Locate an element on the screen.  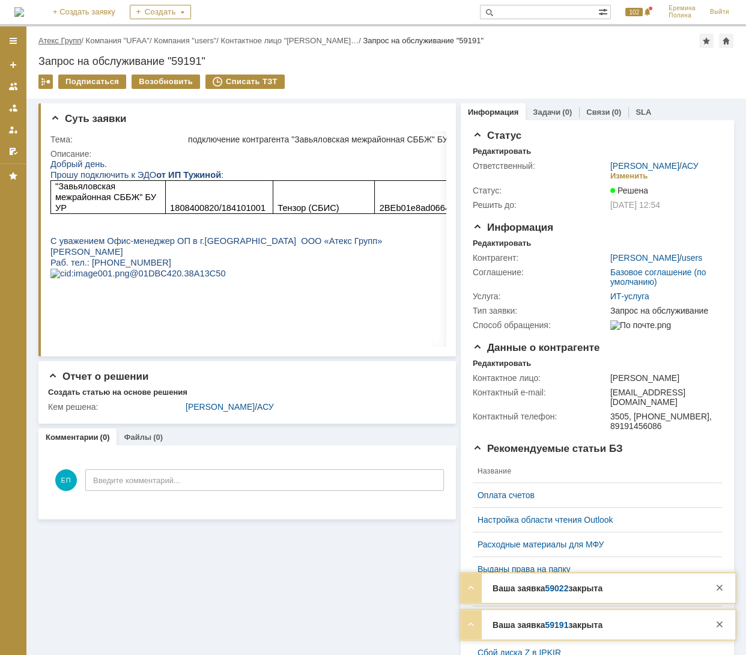
a: Задачи is located at coordinates (547, 112).